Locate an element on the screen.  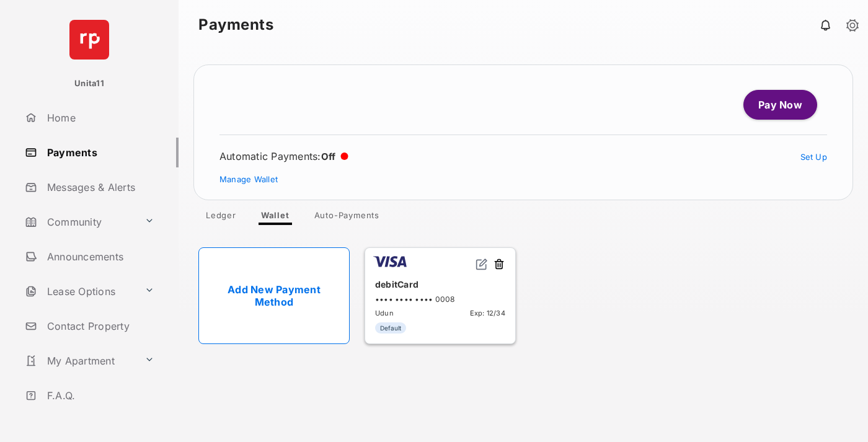
div: debitCard is located at coordinates (440, 284).